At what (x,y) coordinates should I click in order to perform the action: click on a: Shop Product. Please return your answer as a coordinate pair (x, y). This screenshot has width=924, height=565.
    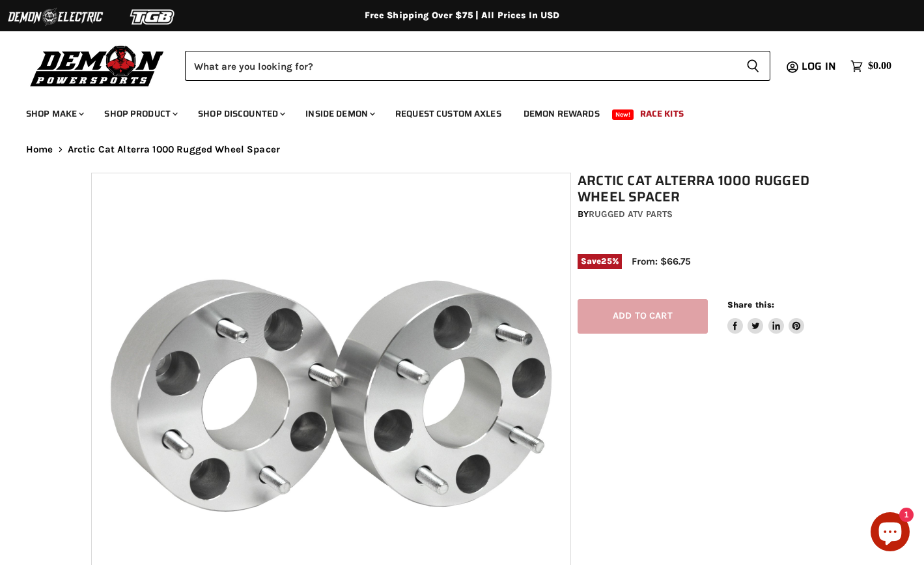
    Looking at the image, I should click on (140, 114).